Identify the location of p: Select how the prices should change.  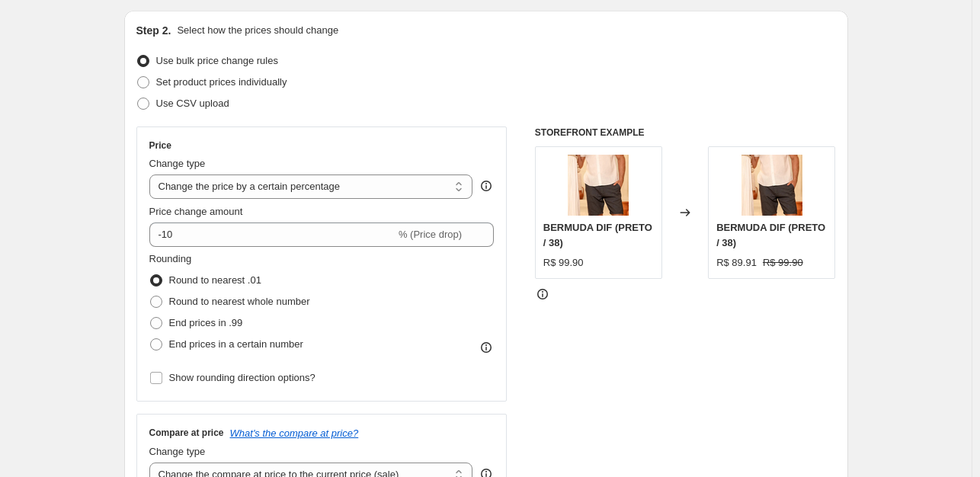
(258, 30).